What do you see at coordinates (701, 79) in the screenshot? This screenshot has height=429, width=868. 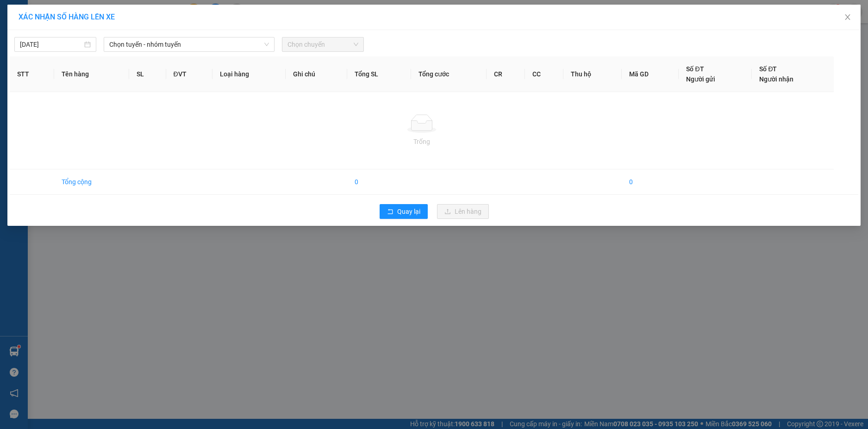 I see `span: Người gửi` at bounding box center [701, 79].